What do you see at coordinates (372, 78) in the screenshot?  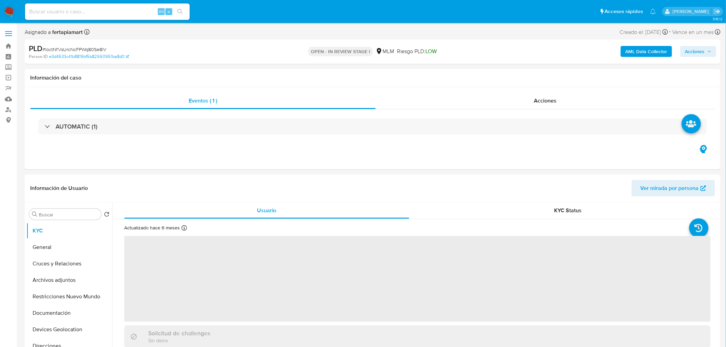 I see `h1: Información del caso` at bounding box center [372, 78].